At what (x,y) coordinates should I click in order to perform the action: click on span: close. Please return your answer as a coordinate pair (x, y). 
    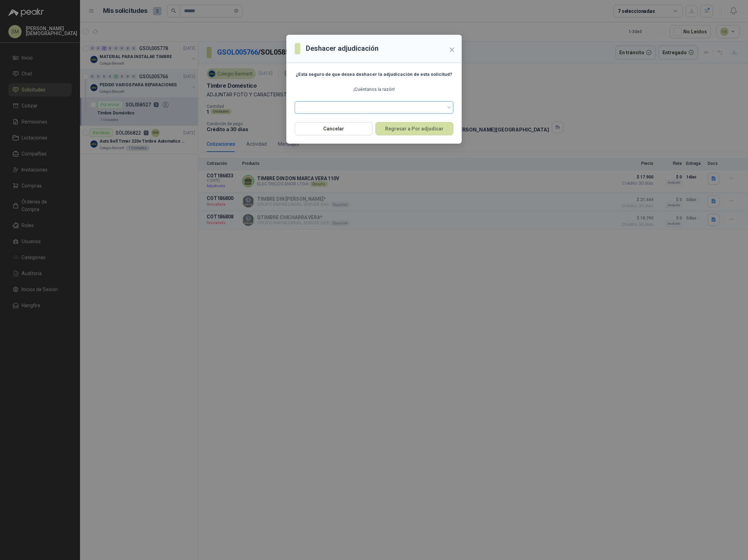
    Looking at the image, I should click on (452, 50).